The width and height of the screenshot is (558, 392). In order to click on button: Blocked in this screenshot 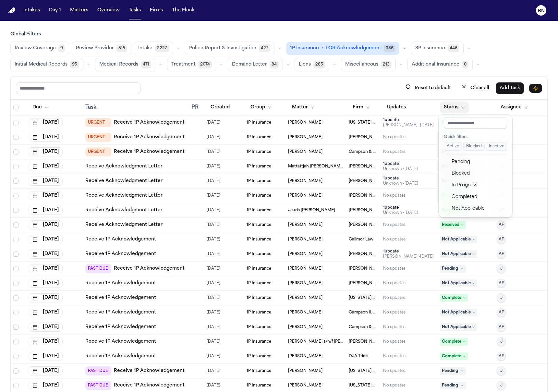, I will do `click(474, 146)`.